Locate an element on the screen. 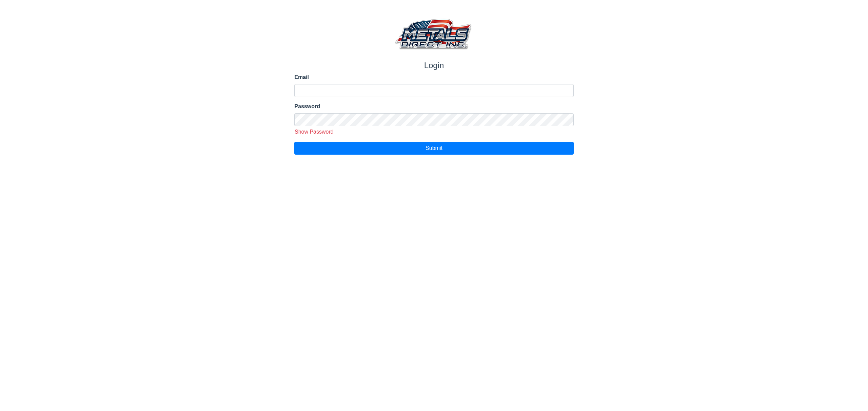 The height and width of the screenshot is (411, 868). label: Password is located at coordinates (434, 107).